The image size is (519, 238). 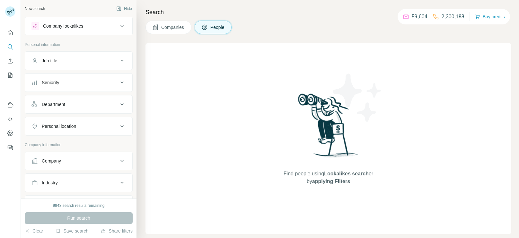 I want to click on button: Feedback, so click(x=10, y=148).